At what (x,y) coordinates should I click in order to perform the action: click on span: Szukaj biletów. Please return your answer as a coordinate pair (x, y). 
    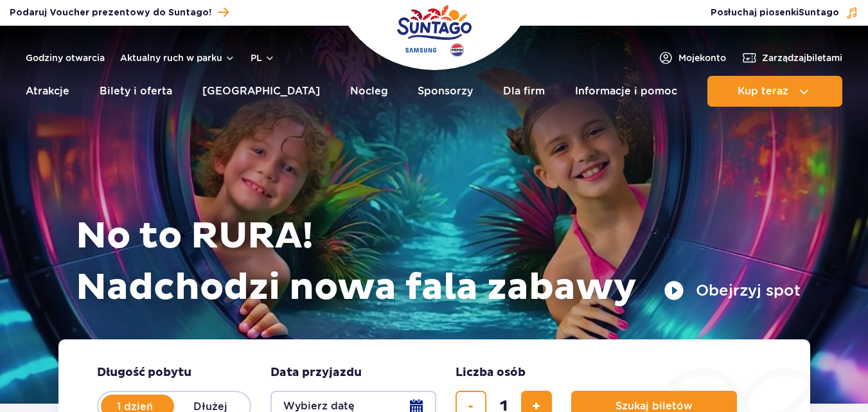
    Looking at the image, I should click on (654, 406).